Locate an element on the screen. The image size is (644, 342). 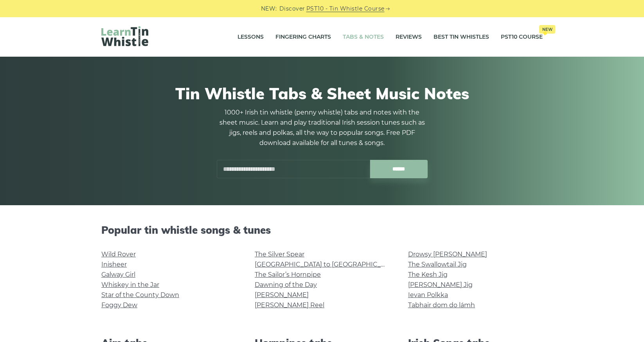
a: Fingering Charts is located at coordinates (303, 37).